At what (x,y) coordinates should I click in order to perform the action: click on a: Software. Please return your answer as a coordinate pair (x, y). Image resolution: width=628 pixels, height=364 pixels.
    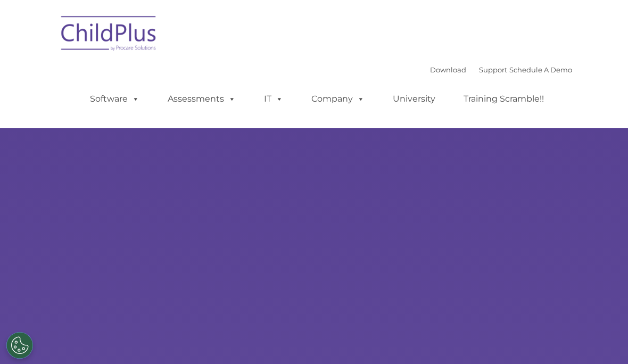
    Looking at the image, I should click on (114, 99).